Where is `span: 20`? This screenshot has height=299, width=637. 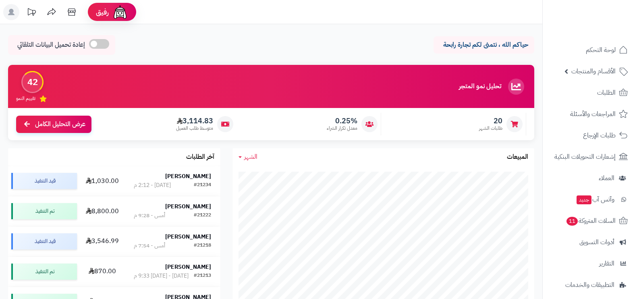
span: 20 is located at coordinates (491, 121).